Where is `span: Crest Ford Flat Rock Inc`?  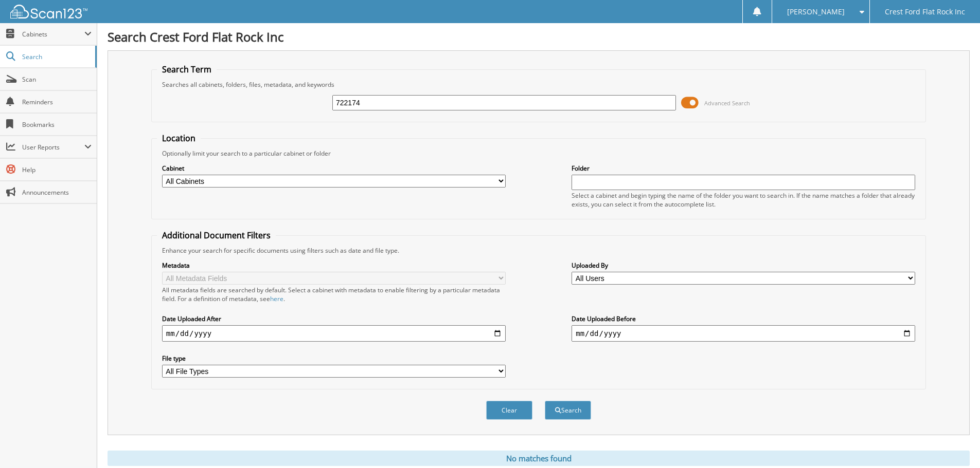 span: Crest Ford Flat Rock Inc is located at coordinates (924, 12).